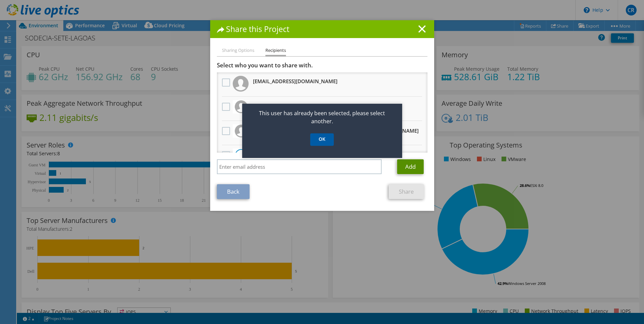 This screenshot has width=644, height=324. I want to click on li: Sharing Options, so click(238, 50).